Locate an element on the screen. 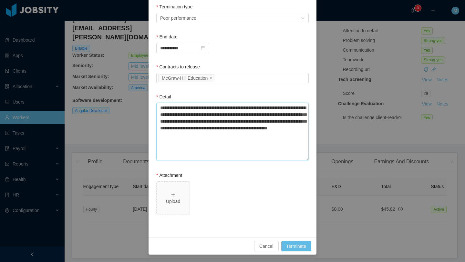  textarea: Detail is located at coordinates (233, 132).